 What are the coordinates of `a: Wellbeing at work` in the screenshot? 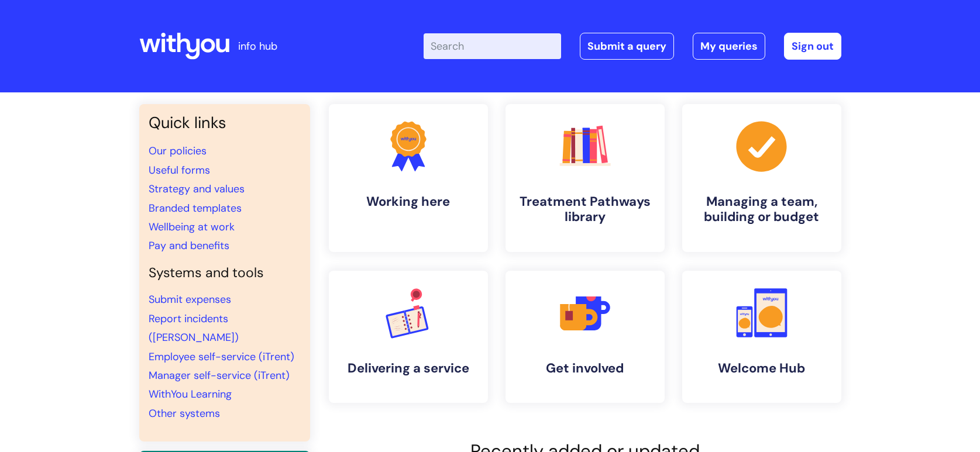 It's located at (192, 227).